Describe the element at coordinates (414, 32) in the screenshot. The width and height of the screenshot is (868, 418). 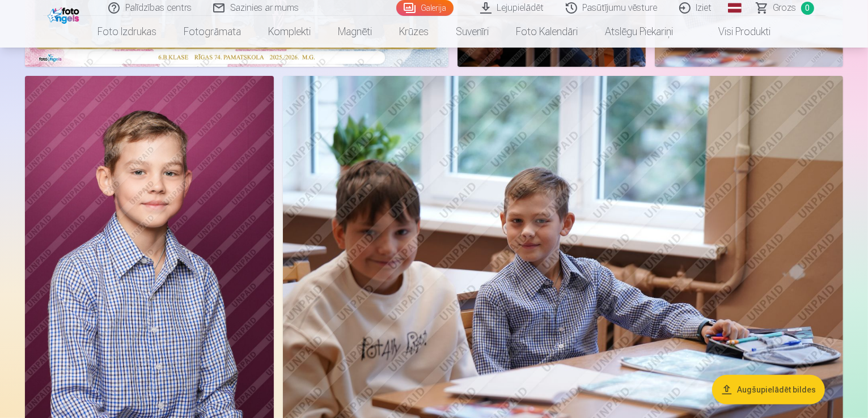
I see `a: Krūzes` at that location.